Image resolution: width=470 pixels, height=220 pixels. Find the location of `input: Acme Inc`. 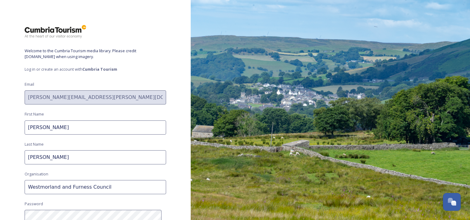

input: Acme Inc is located at coordinates (95, 187).